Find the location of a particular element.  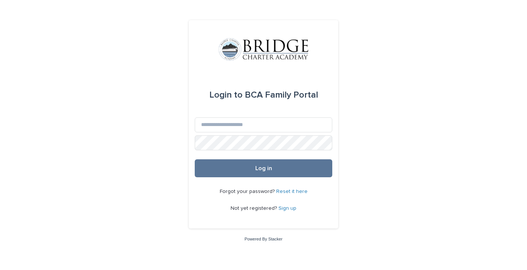

span: Not yet registered? is located at coordinates (254, 208).